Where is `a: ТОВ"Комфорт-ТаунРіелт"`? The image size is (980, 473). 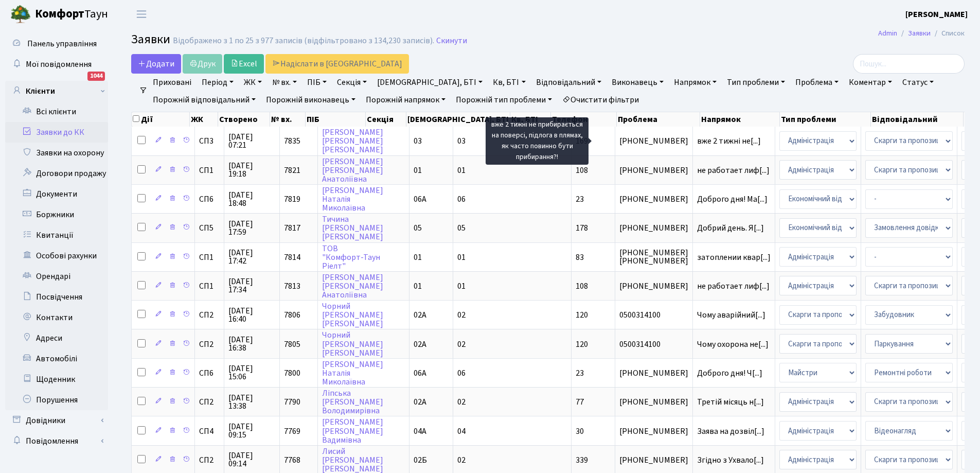 a: ТОВ"Комфорт-ТаунРіелт" is located at coordinates (351, 257).